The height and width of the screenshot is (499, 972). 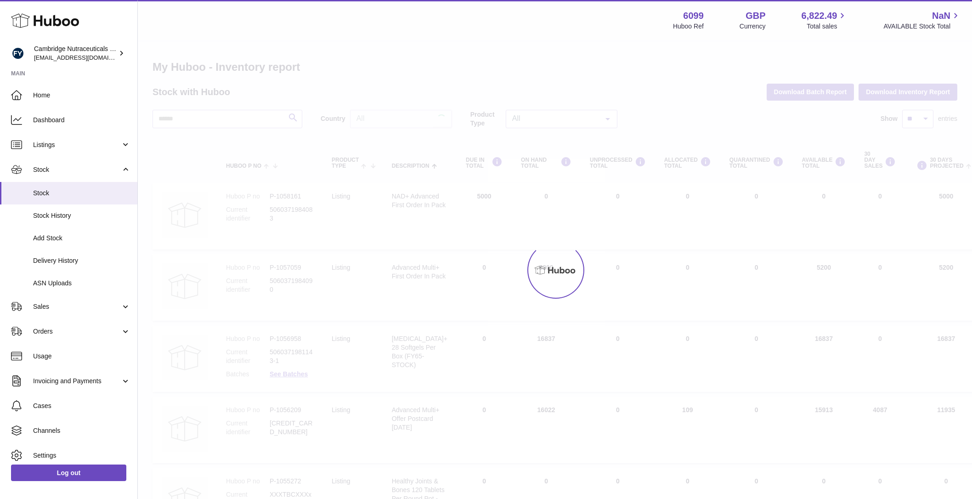 I want to click on strong: 6099, so click(x=693, y=16).